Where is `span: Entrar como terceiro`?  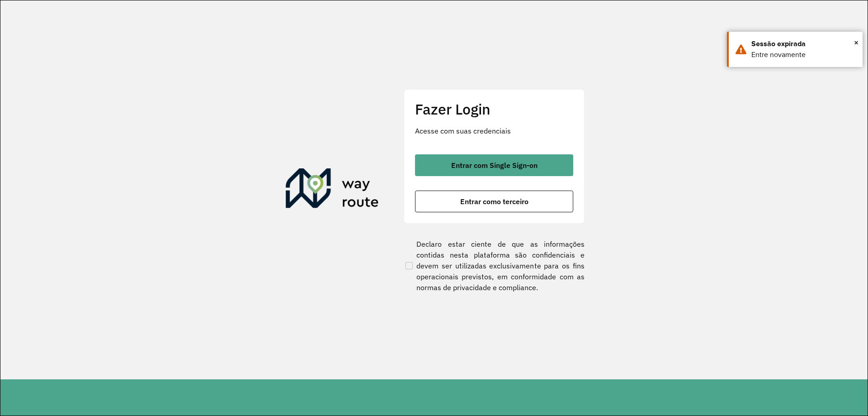
span: Entrar como terceiro is located at coordinates (494, 202).